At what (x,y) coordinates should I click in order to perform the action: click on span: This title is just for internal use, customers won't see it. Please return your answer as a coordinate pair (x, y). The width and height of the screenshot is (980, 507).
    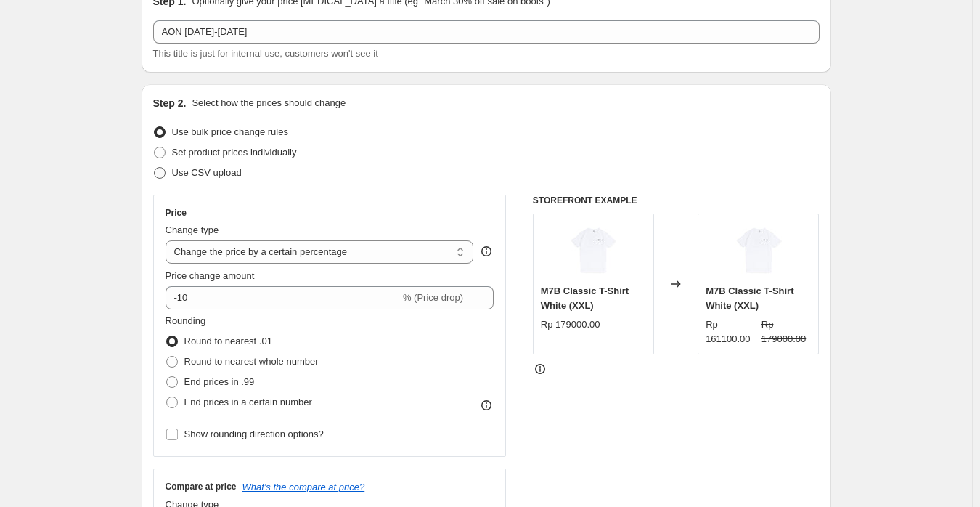
    Looking at the image, I should click on (266, 53).